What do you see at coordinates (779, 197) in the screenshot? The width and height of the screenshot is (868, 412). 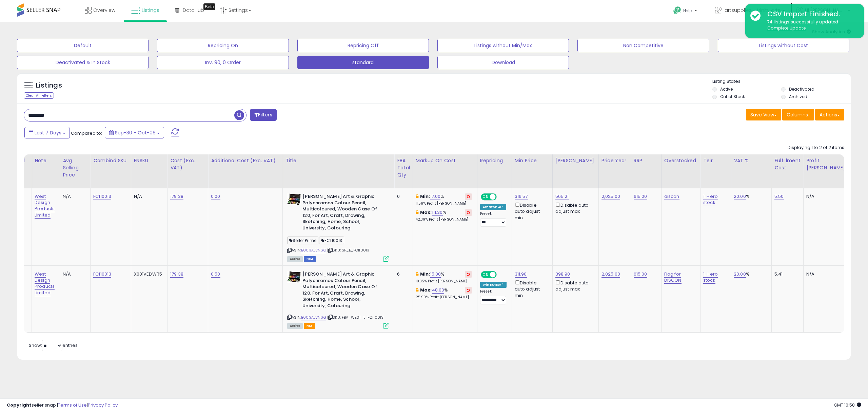 I see `a: 5.50` at bounding box center [779, 197].